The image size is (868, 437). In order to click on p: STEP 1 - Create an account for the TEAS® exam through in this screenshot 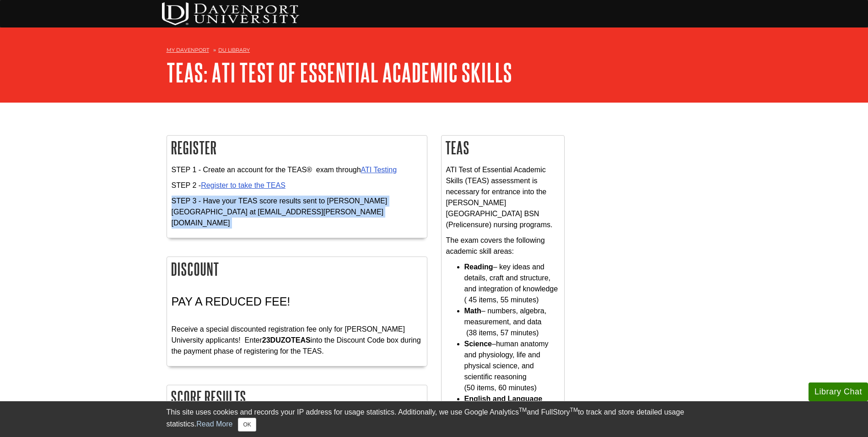, I will do `click(297, 169)`.